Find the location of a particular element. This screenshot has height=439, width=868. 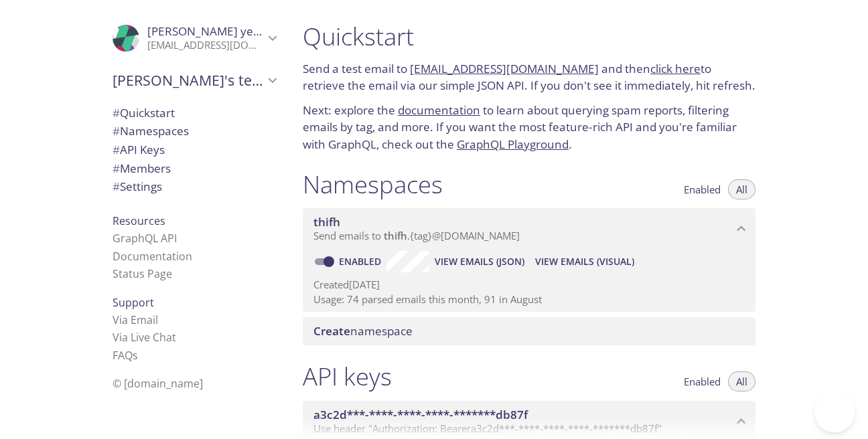

span: Members is located at coordinates (141, 168).